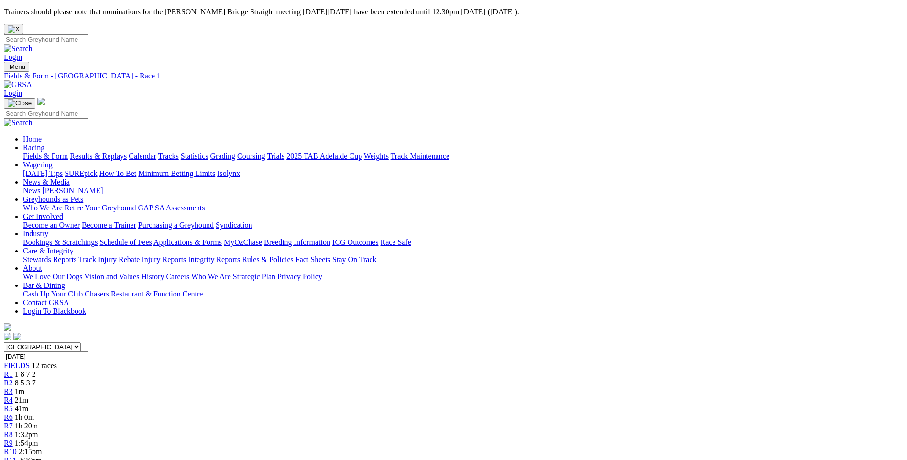 This screenshot has height=460, width=907. What do you see at coordinates (100, 208) in the screenshot?
I see `a: Retire Your Greyhound` at bounding box center [100, 208].